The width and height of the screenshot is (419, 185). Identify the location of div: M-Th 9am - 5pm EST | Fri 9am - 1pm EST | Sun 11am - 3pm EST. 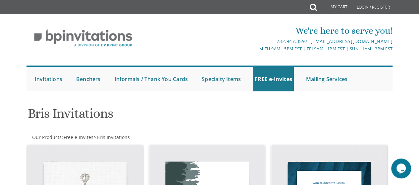
(271, 49).